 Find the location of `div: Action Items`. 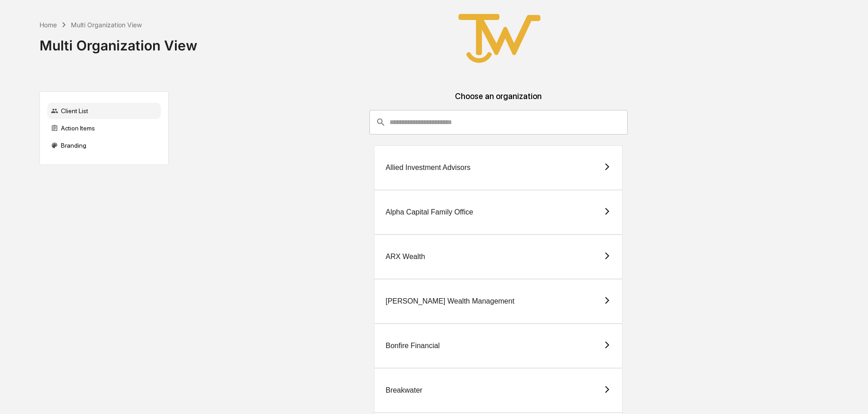

div: Action Items is located at coordinates (104, 129).